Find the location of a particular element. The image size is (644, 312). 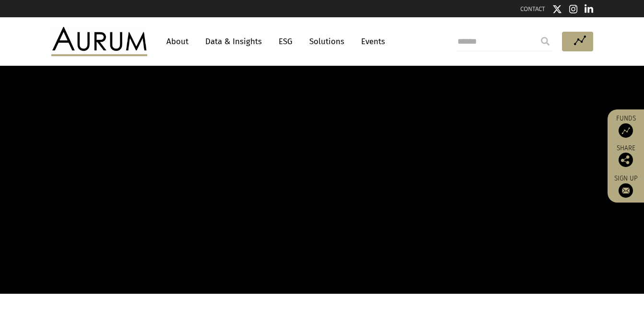

input: Submit is located at coordinates (545, 41).